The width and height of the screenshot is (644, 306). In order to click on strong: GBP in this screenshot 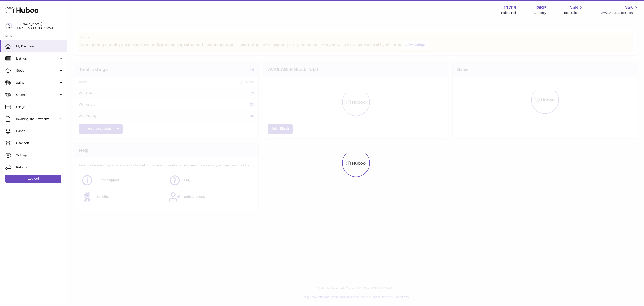, I will do `click(541, 8)`.